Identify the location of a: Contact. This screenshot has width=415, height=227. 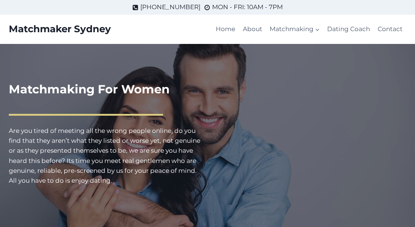
(390, 29).